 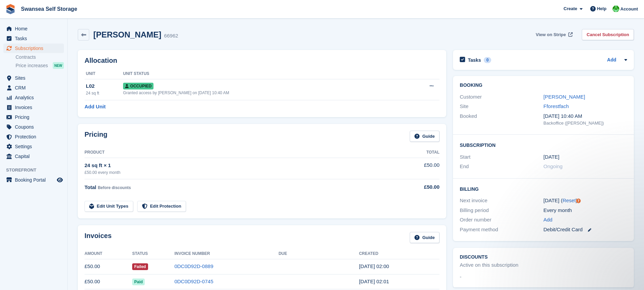 I want to click on h2: Discounts, so click(x=543, y=257).